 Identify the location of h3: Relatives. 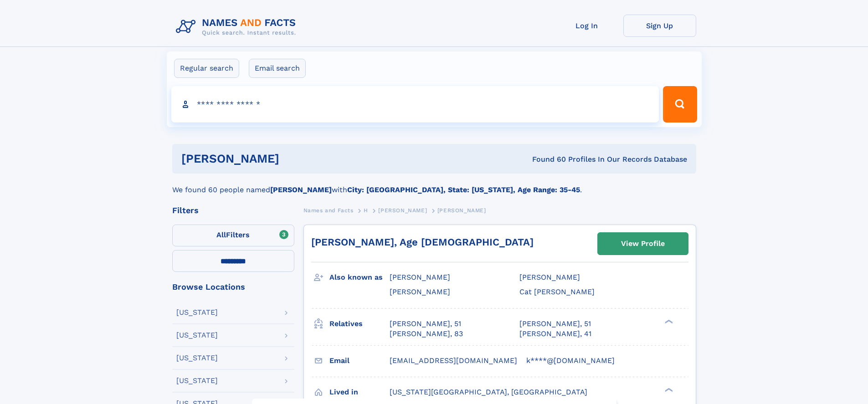
(359, 324).